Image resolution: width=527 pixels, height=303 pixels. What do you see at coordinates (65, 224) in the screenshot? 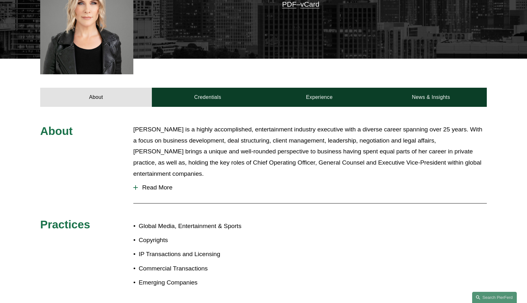
I see `span: Practices` at bounding box center [65, 224].